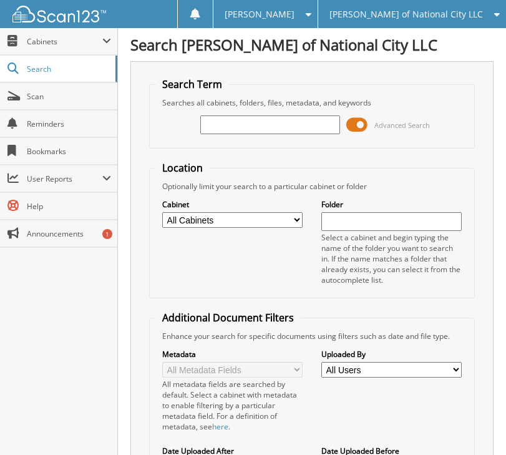 The image size is (506, 455). Describe the element at coordinates (392, 354) in the screenshot. I see `label: Uploaded By` at that location.